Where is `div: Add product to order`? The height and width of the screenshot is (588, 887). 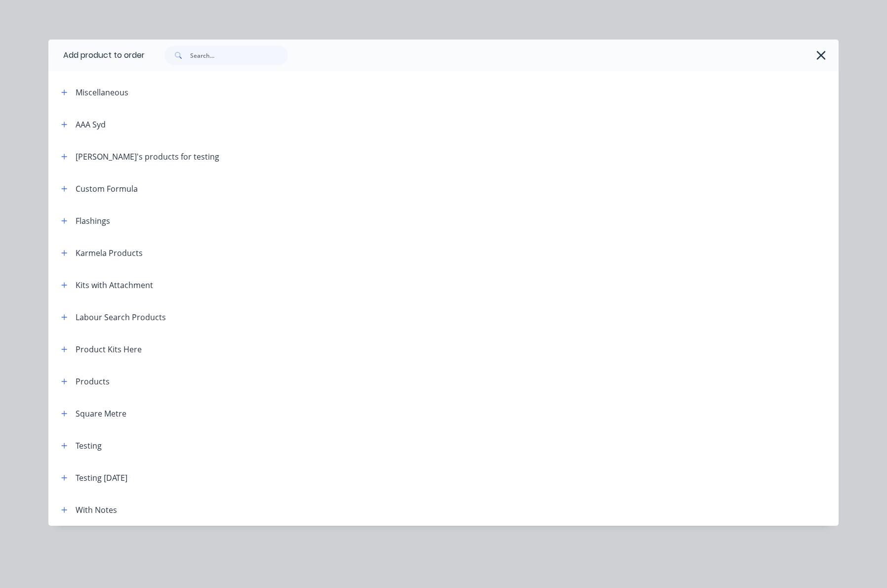
div: Add product to order is located at coordinates (96, 55).